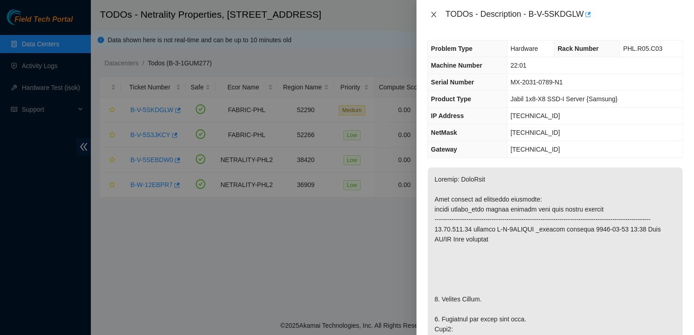 The image size is (694, 335). What do you see at coordinates (456, 65) in the screenshot?
I see `span: Machine Number` at bounding box center [456, 65].